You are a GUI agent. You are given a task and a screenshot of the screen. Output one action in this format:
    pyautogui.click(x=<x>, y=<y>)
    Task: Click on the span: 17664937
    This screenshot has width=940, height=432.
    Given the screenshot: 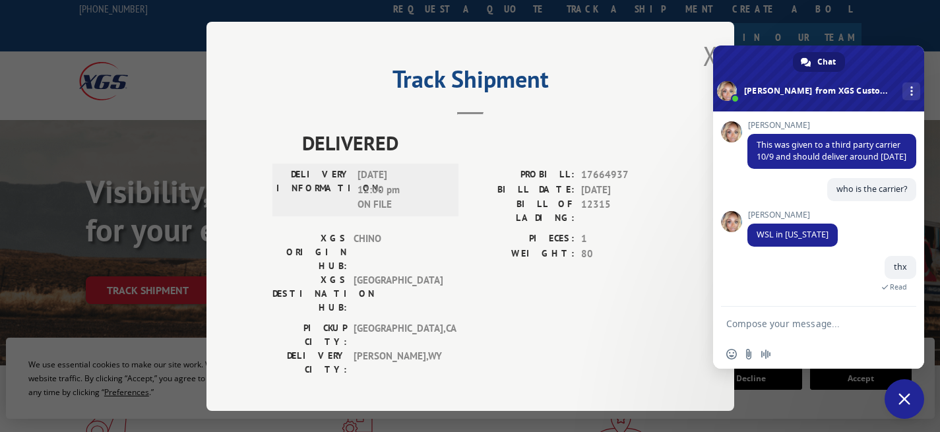 What is the action you would take?
    pyautogui.click(x=625, y=175)
    